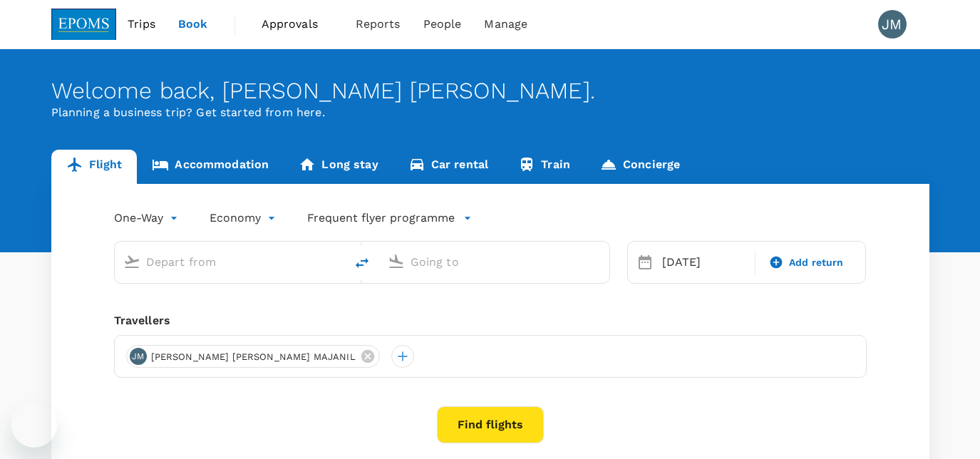  I want to click on span: Approvals, so click(297, 24).